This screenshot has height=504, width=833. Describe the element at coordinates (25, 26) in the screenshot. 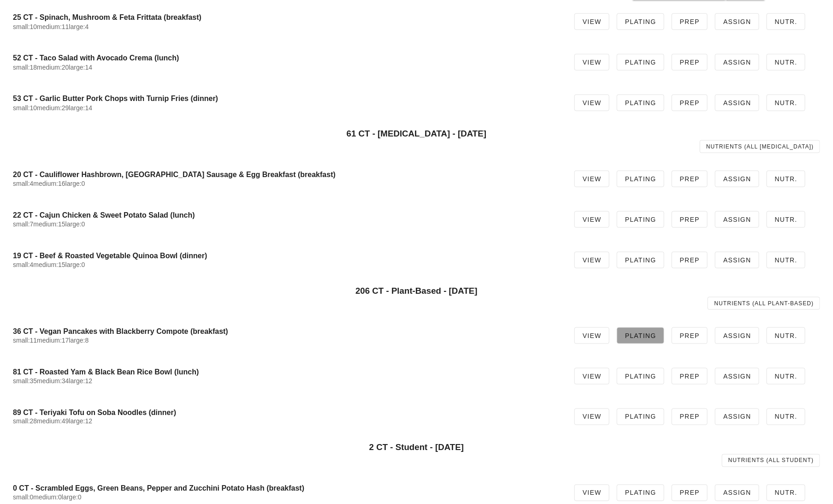

I see `span: small:10` at that location.